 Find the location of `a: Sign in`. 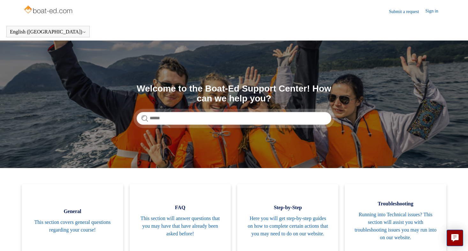

a: Sign in is located at coordinates (435, 12).